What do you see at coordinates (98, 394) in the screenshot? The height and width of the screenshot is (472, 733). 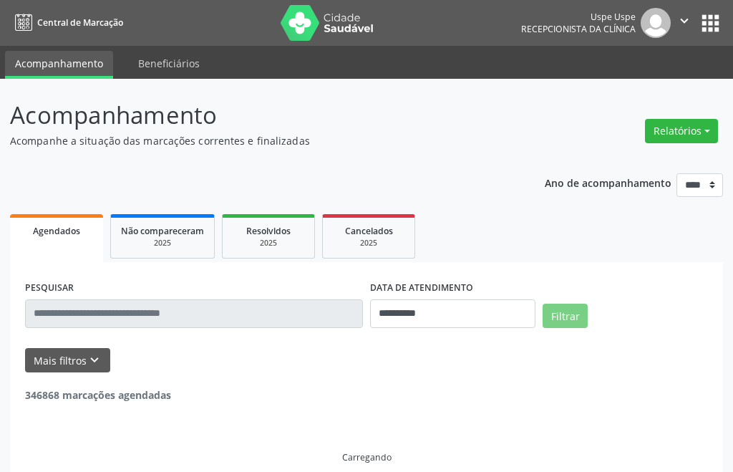 I see `strong: 346868 marcações agendadas` at bounding box center [98, 394].